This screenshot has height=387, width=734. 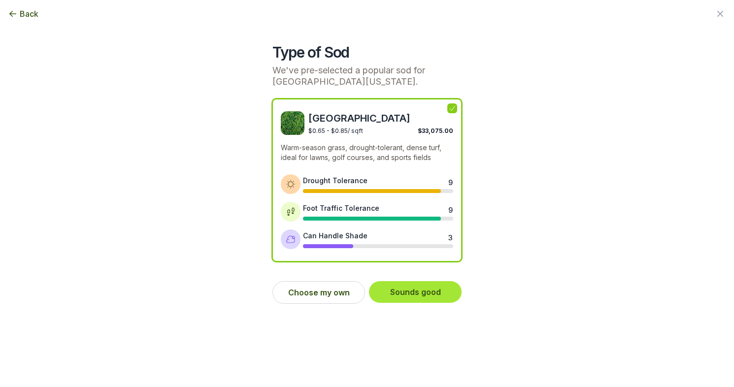 I want to click on img: Shade tolerance icon, so click(x=291, y=239).